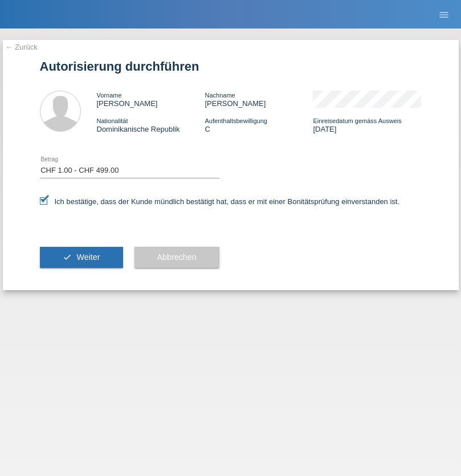 The height and width of the screenshot is (476, 461). I want to click on span: Einreisedatum gemäss Ausweis, so click(357, 121).